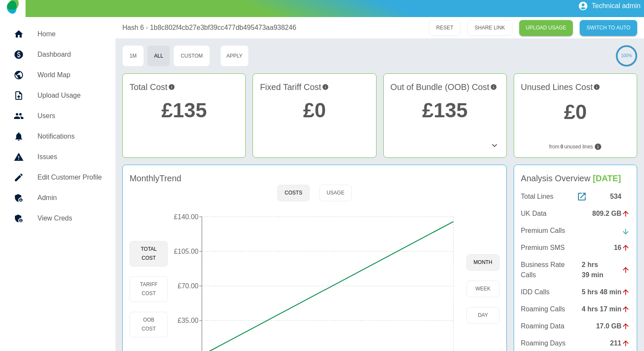 The width and height of the screenshot is (644, 351). Describe the element at coordinates (293, 193) in the screenshot. I see `button: Costs` at that location.